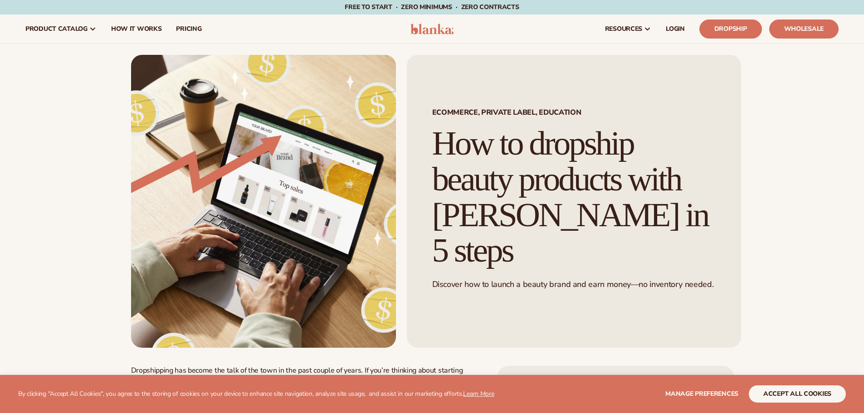 This screenshot has width=864, height=413. Describe the element at coordinates (189, 29) in the screenshot. I see `a: pricing` at that location.